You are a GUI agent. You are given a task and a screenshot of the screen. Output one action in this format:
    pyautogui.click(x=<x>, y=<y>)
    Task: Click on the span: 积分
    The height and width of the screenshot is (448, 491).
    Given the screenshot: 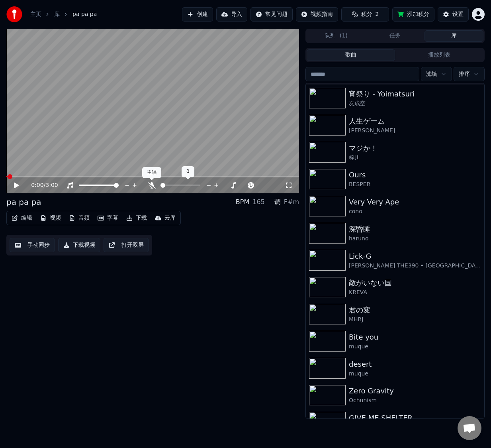 What is the action you would take?
    pyautogui.click(x=367, y=15)
    